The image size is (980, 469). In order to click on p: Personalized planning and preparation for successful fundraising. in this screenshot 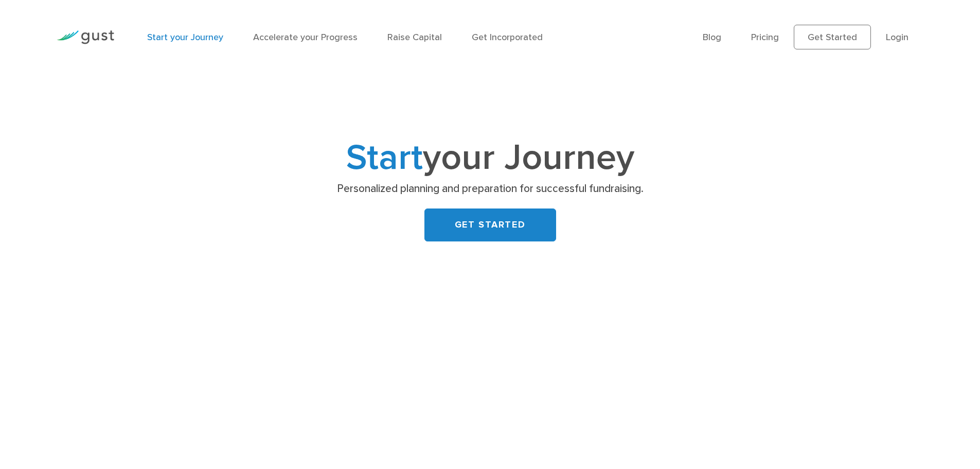, I will do `click(490, 189)`.